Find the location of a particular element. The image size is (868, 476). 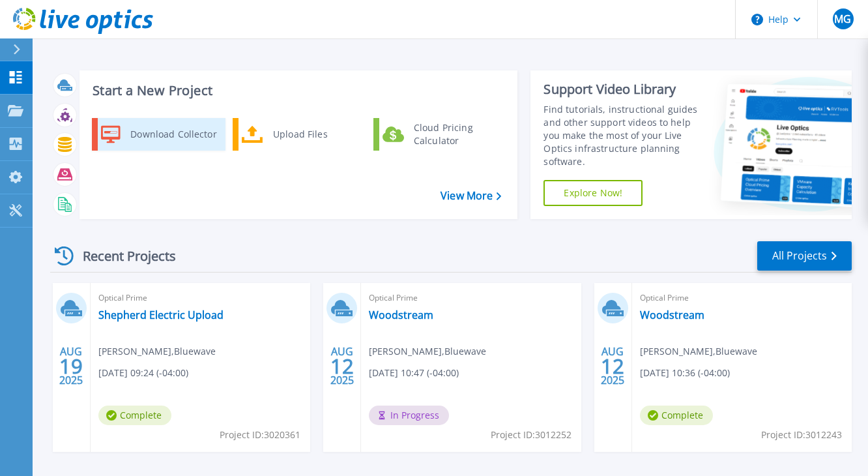

div: Download Collector is located at coordinates (173, 134).